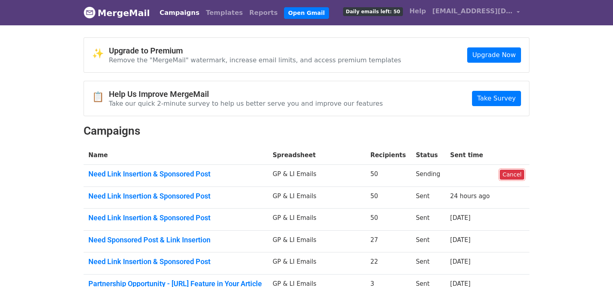 The image size is (613, 287). What do you see at coordinates (306, 131) in the screenshot?
I see `h2: Campaigns` at bounding box center [306, 131].